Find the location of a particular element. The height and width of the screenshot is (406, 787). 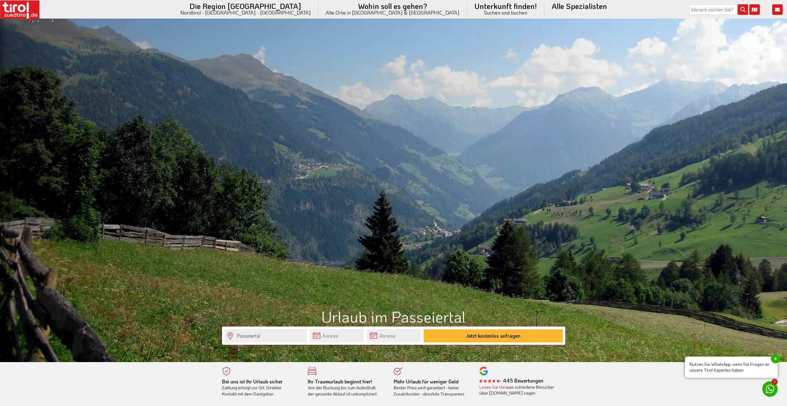

b: Ihr Traumurlaub beginnt hier! is located at coordinates (340, 381).